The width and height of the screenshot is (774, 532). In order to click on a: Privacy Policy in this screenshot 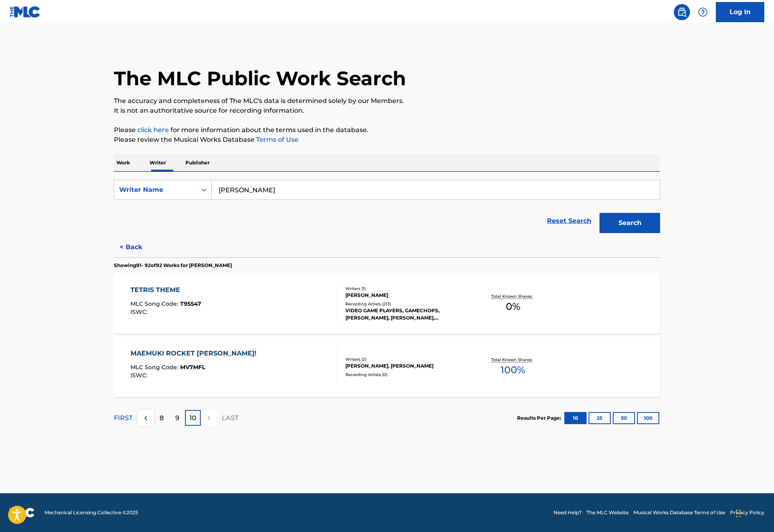, I will do `click(747, 513)`.